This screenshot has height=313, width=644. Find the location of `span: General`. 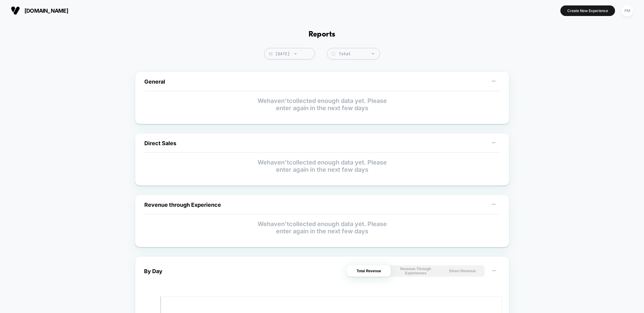

span: General is located at coordinates (155, 81).